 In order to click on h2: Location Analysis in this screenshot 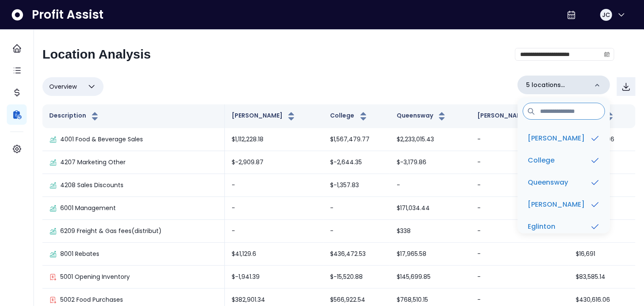, I will do `click(97, 54)`.